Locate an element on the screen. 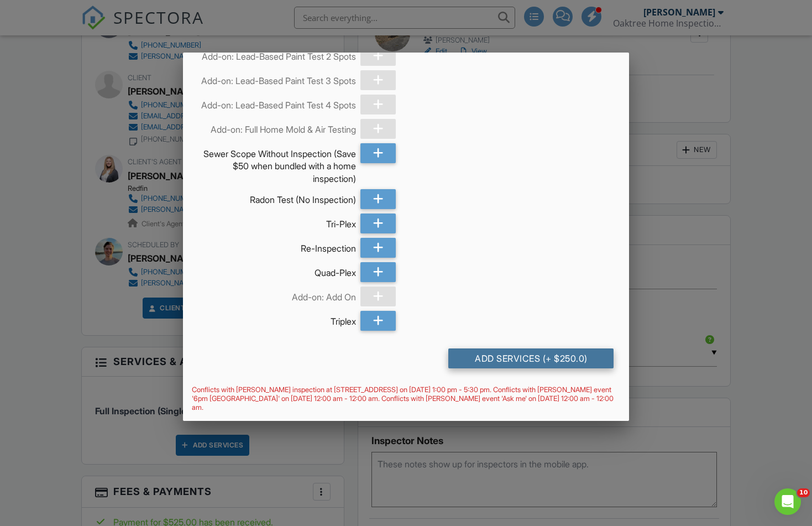 The image size is (812, 526). div: Add-on: Lead-Based Paint Test 4 Spots is located at coordinates (278, 103).